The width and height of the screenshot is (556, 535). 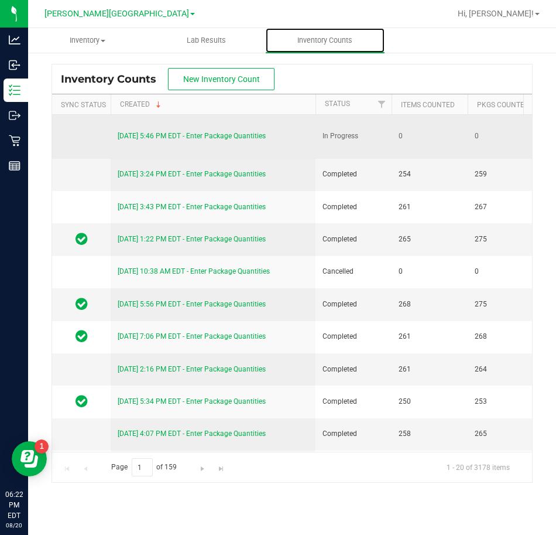 I want to click on span: 267, so click(x=506, y=207).